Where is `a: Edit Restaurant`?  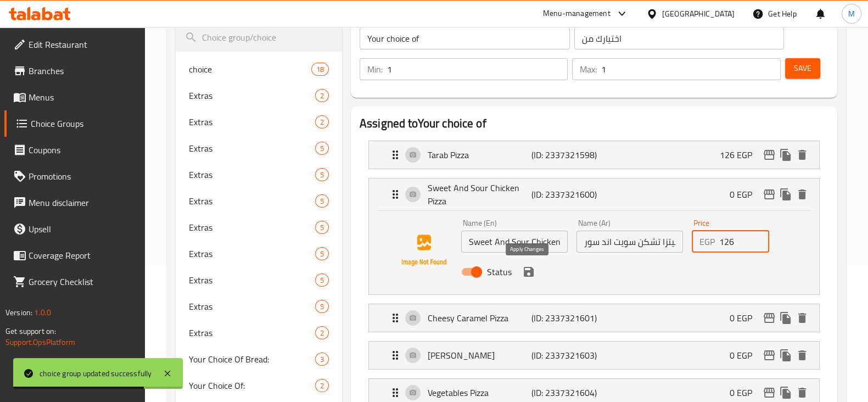 a: Edit Restaurant is located at coordinates (74, 44).